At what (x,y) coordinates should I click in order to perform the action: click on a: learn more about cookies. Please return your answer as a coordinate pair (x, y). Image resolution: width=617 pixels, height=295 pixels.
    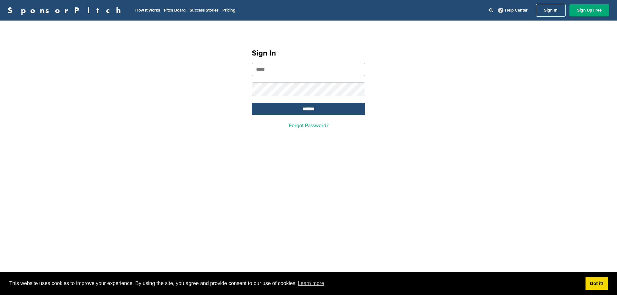
    Looking at the image, I should click on (311, 284).